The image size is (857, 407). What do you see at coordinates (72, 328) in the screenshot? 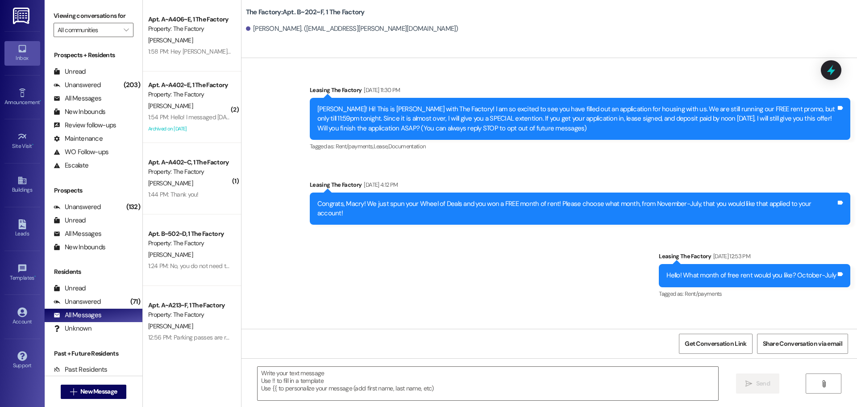
I see `div: Unknown` at bounding box center [72, 328].